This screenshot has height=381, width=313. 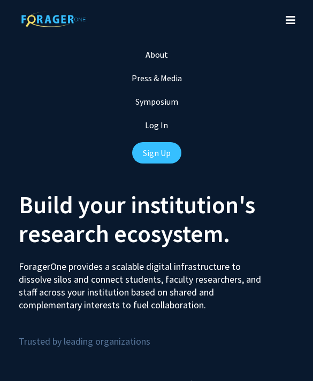 What do you see at coordinates (139, 282) in the screenshot?
I see `p: ForagerOne provides a scalable digital infrastructure to dissolve silos and connect students, fac...` at bounding box center [139, 282].